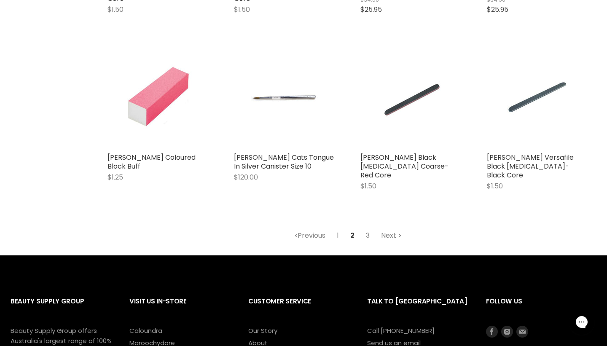 Image resolution: width=607 pixels, height=346 pixels. What do you see at coordinates (146, 330) in the screenshot?
I see `a: Caloundra` at bounding box center [146, 330].